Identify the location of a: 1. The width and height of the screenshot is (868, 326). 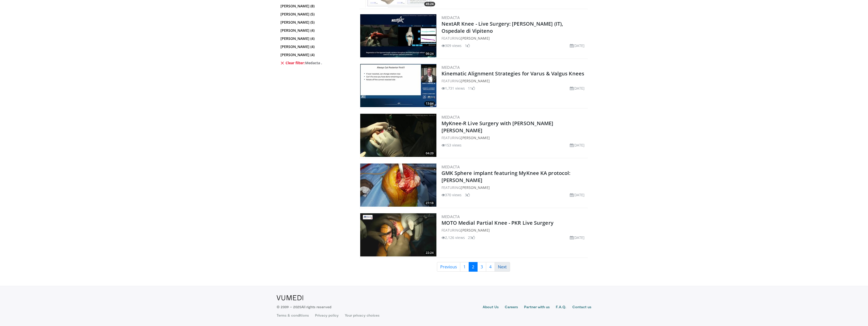
(465, 267).